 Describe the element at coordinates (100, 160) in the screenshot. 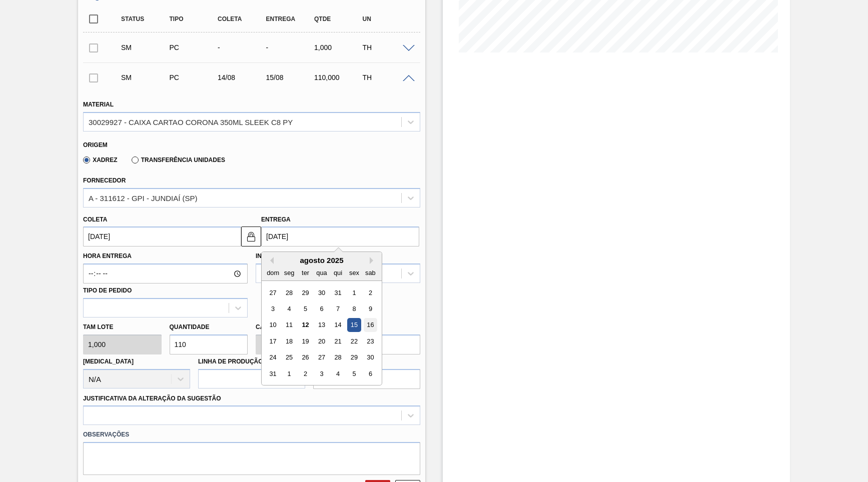

I see `label: Xadrez` at that location.